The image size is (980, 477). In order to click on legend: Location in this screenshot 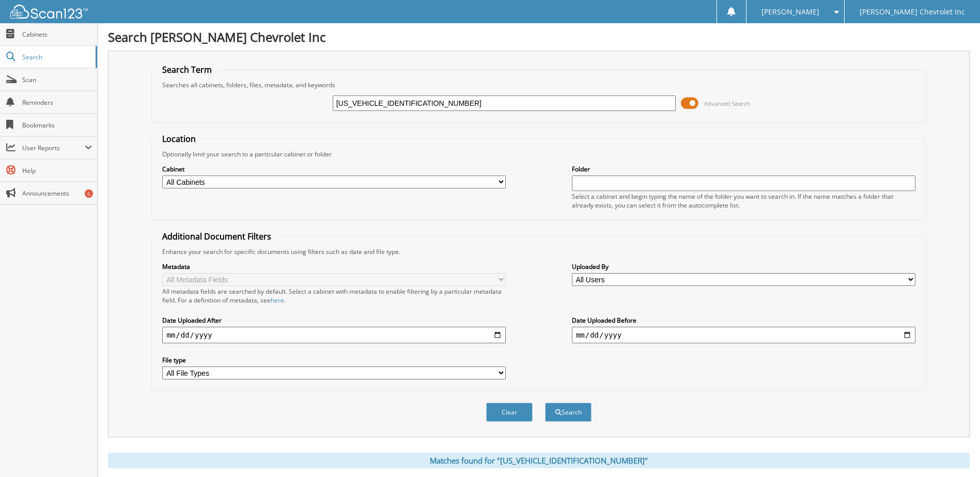, I will do `click(179, 139)`.